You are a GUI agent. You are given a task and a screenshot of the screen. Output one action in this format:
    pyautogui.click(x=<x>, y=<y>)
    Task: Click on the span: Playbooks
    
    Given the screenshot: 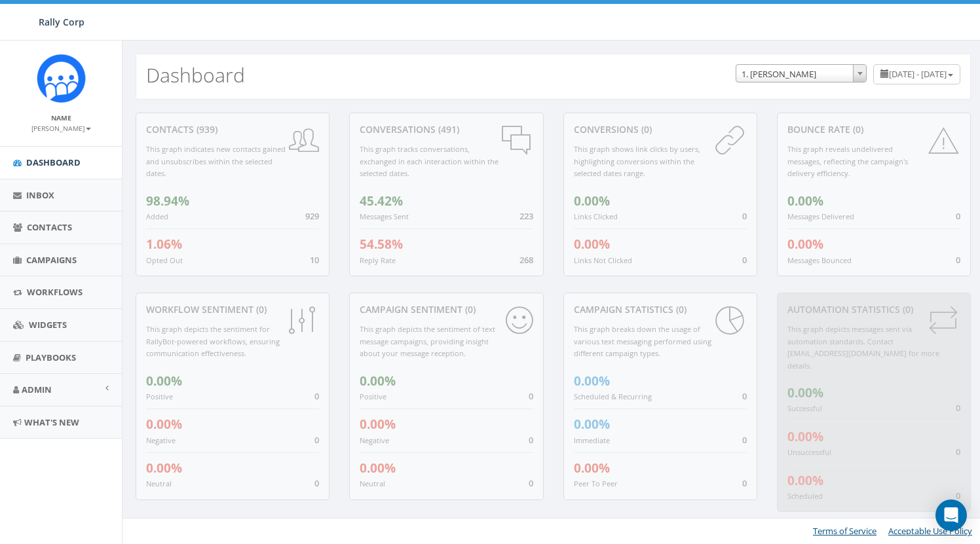 What is the action you would take?
    pyautogui.click(x=50, y=358)
    